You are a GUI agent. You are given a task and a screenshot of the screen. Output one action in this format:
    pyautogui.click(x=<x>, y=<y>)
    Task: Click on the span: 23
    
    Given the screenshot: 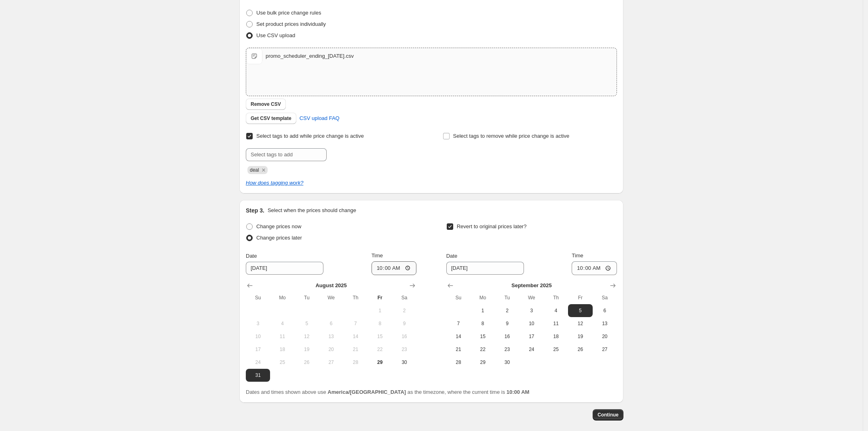 What is the action you would take?
    pyautogui.click(x=405, y=350)
    